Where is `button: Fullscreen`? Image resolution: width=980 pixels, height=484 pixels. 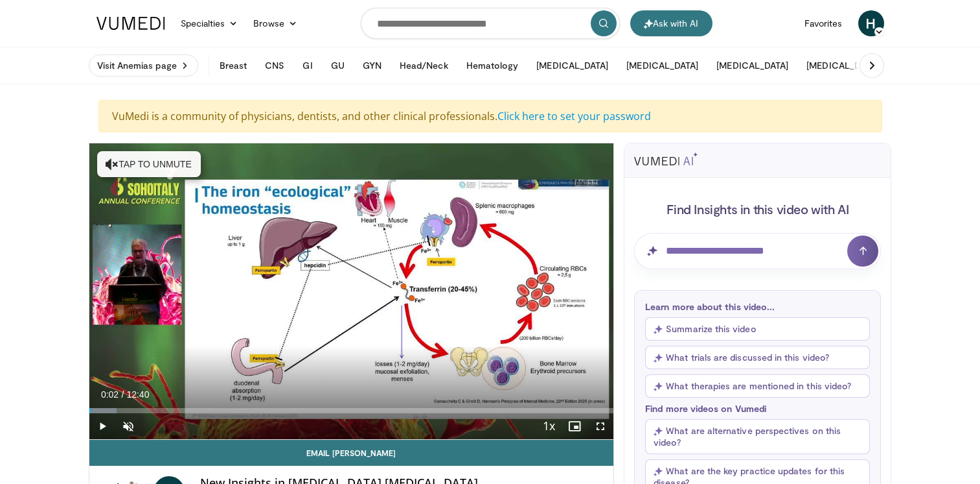 button: Fullscreen is located at coordinates (601, 426).